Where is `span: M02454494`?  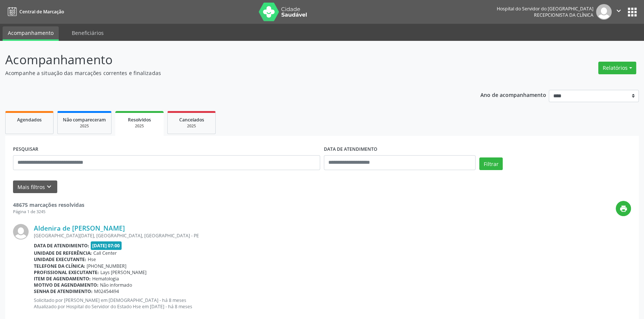
span: M02454494 is located at coordinates (107, 291).